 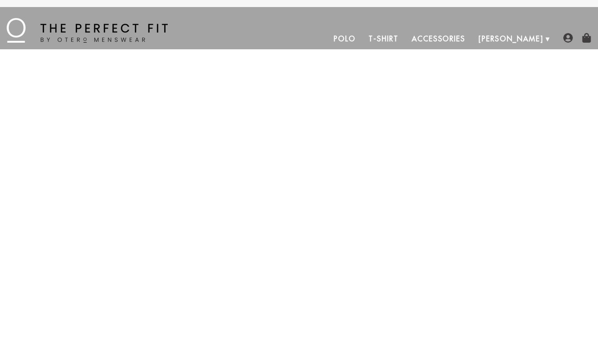 I want to click on a: Polo, so click(x=345, y=38).